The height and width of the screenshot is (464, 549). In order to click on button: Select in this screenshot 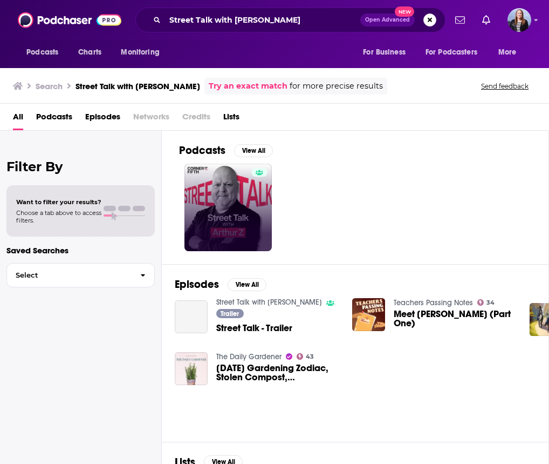, I will do `click(80, 275)`.